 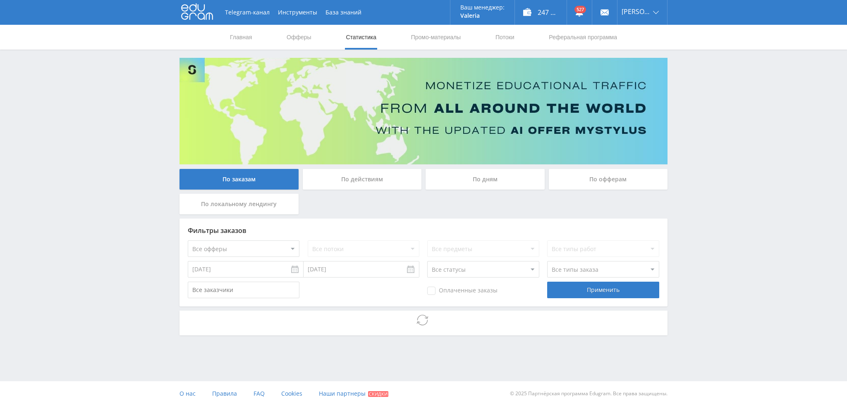 What do you see at coordinates (485, 179) in the screenshot?
I see `div: По дням` at bounding box center [485, 179].